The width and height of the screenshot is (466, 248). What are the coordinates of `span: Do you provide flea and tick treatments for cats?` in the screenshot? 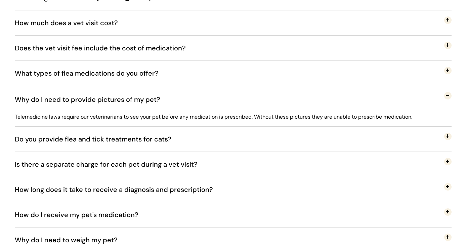 It's located at (98, 139).